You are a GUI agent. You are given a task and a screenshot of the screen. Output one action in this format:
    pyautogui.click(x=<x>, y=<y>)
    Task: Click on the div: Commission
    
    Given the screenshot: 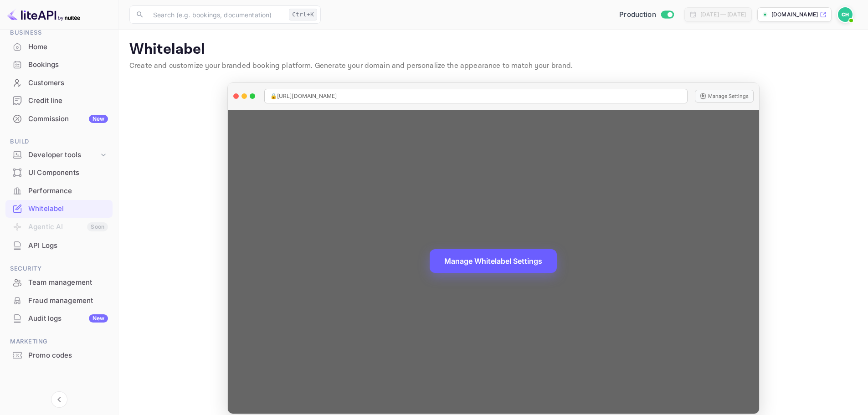 What is the action you would take?
    pyautogui.click(x=68, y=119)
    